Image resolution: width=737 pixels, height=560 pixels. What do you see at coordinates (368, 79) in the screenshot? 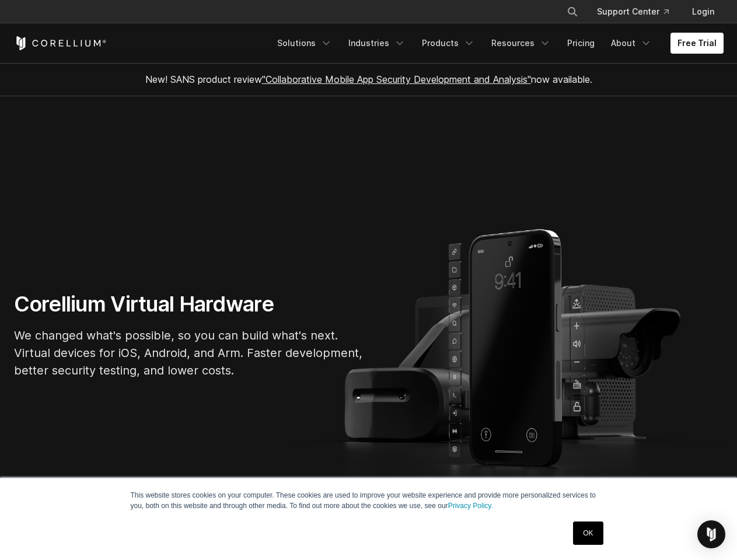
I see `span: New! SANS product review now available.` at bounding box center [368, 79].